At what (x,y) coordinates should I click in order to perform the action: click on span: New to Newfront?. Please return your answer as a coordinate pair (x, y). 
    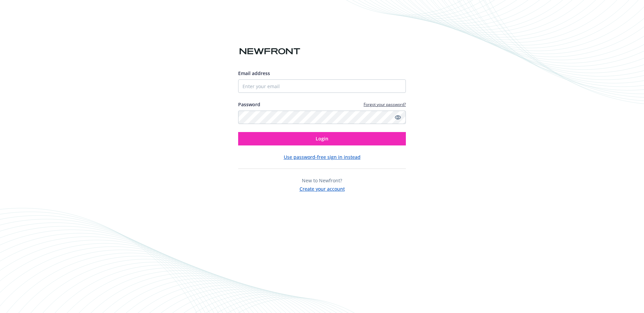
    Looking at the image, I should click on (322, 180).